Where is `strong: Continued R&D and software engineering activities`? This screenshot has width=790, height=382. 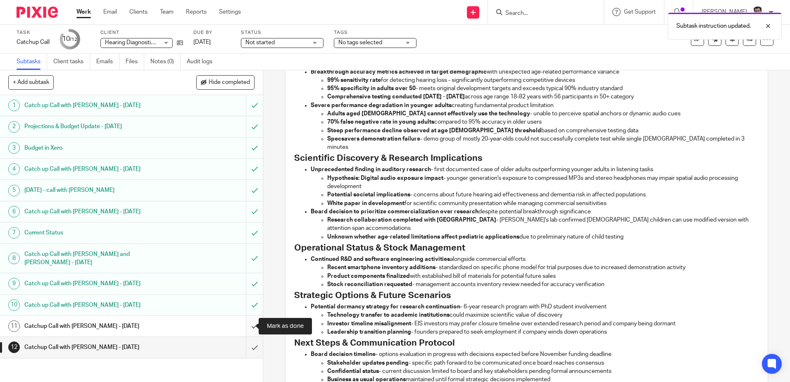
strong: Continued R&D and software engineering activities is located at coordinates (380, 259).